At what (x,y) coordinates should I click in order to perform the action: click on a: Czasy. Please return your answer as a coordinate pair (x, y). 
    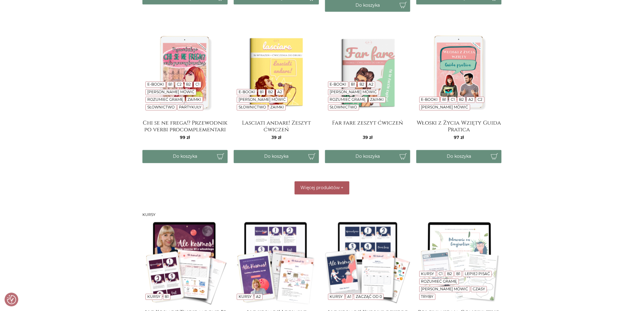
    Looking at the image, I should click on (478, 289).